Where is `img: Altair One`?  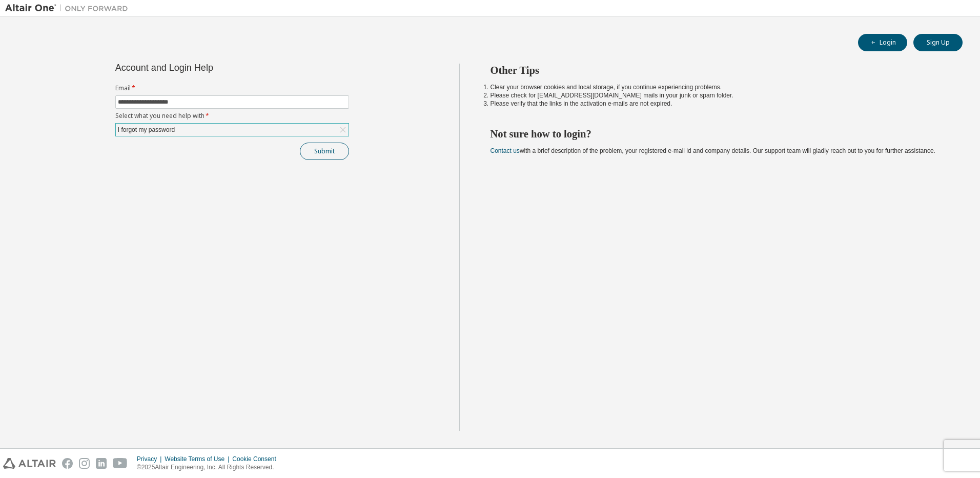
img: Altair One is located at coordinates (69, 8).